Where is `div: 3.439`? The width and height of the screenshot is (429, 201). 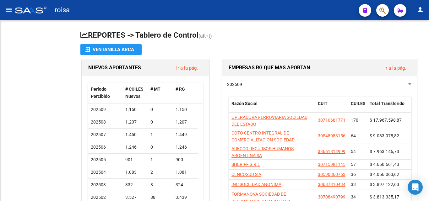
div: 3.439 is located at coordinates (186, 198).